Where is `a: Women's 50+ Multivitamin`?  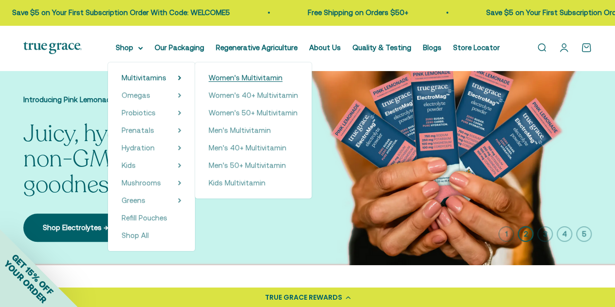
a: Women's 50+ Multivitamin is located at coordinates (253, 113).